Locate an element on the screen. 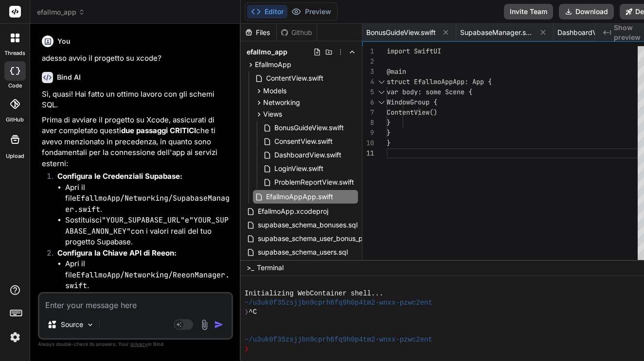  span: ConsentView.swift is located at coordinates (303, 141).